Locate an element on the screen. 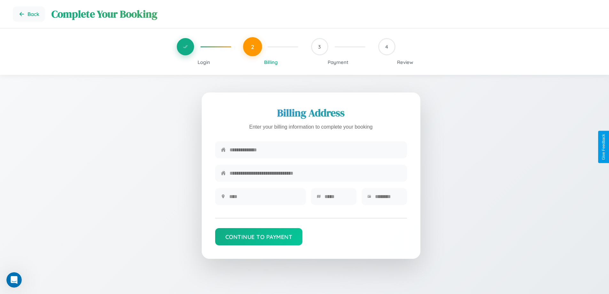 The width and height of the screenshot is (609, 294). h1: Complete Your Booking is located at coordinates (324, 14).